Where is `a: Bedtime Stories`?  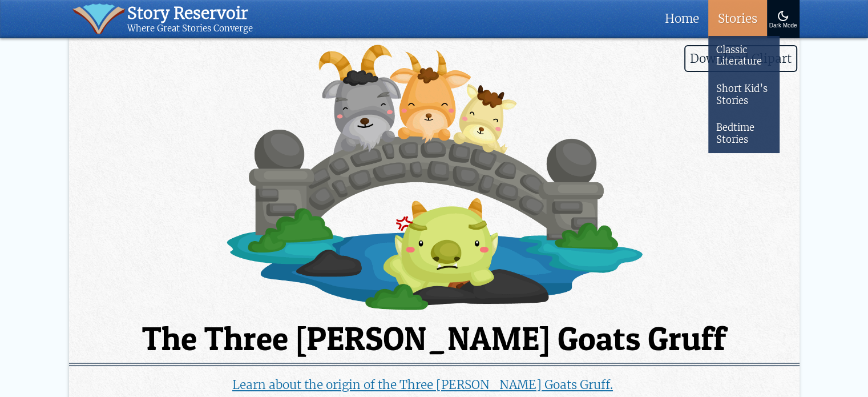 a: Bedtime Stories is located at coordinates (744, 134).